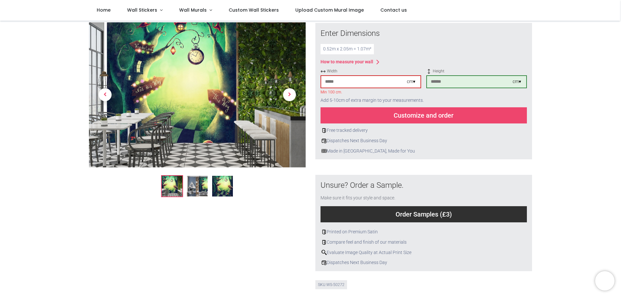 The height and width of the screenshot is (297, 621). I want to click on div: Printed on Premium Satin, so click(424, 232).